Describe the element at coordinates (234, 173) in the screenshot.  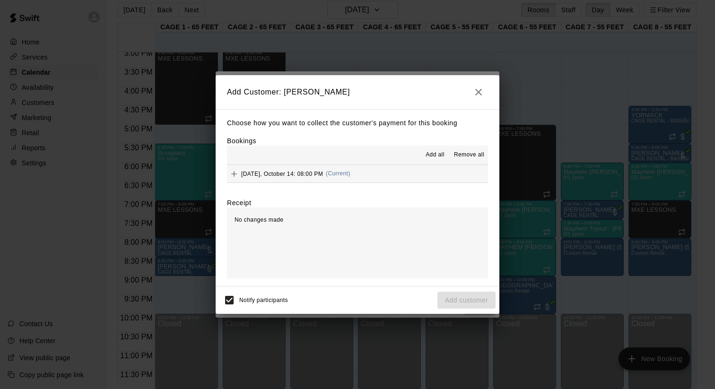
I see `span: Add` at that location.